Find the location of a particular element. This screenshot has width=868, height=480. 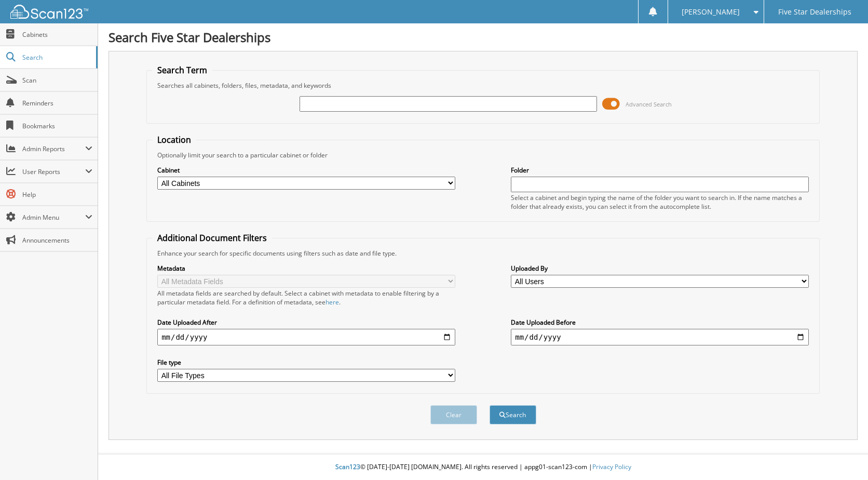

input: end is located at coordinates (660, 337).